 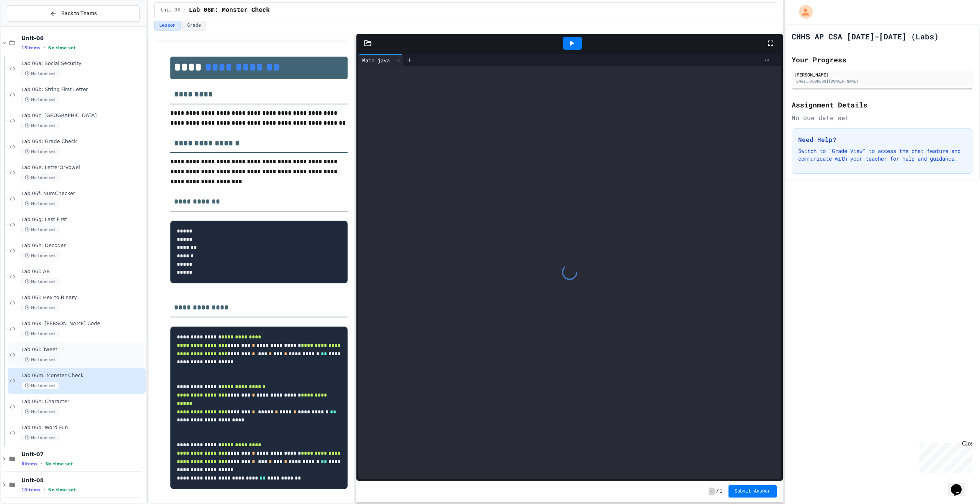 What do you see at coordinates (73, 13) in the screenshot?
I see `button: Back to Teams` at bounding box center [73, 13].